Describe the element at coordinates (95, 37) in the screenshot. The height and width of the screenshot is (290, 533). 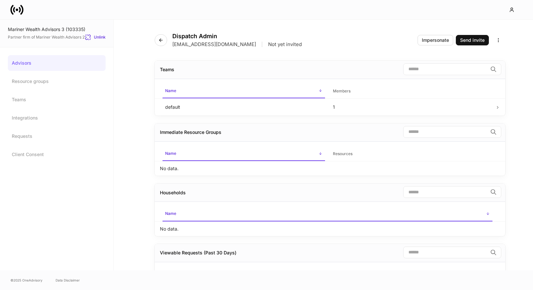
I see `button: Unlink` at that location.